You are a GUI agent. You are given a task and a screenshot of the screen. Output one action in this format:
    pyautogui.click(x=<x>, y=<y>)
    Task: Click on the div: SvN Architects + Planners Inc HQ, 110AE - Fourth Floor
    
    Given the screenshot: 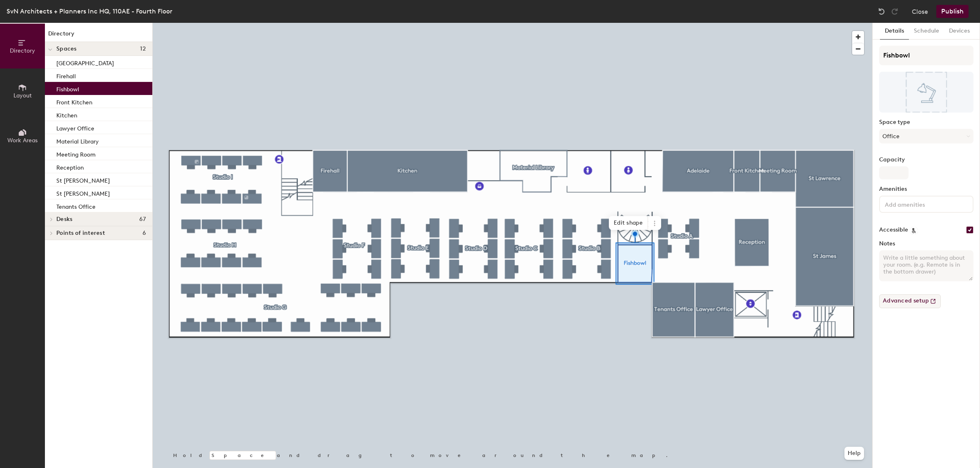 What is the action you would take?
    pyautogui.click(x=89, y=11)
    